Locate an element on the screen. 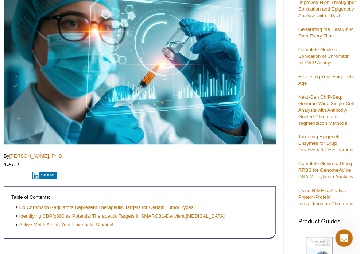 This screenshot has width=360, height=254. a: Do Chromatin Regulators Represent Therapeutic Targets for Certain Tumor Types? is located at coordinates (105, 208).